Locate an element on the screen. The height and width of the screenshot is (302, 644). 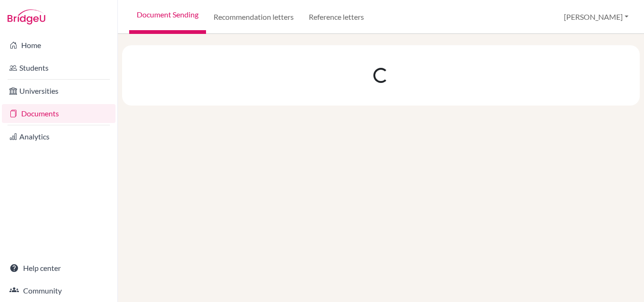
a: Community is located at coordinates (58, 291).